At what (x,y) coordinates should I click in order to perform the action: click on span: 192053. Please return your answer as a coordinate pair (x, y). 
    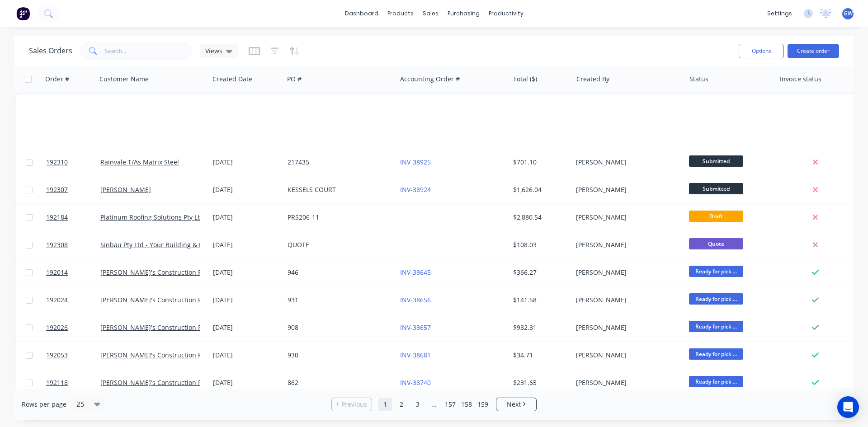
    Looking at the image, I should click on (57, 355).